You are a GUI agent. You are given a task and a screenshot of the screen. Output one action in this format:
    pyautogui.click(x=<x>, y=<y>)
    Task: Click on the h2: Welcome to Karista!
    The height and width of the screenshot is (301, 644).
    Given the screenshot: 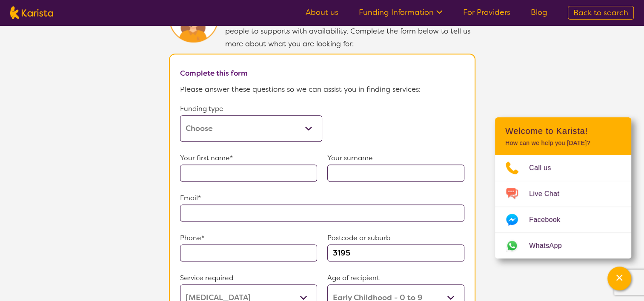 What is the action you would take?
    pyautogui.click(x=563, y=131)
    